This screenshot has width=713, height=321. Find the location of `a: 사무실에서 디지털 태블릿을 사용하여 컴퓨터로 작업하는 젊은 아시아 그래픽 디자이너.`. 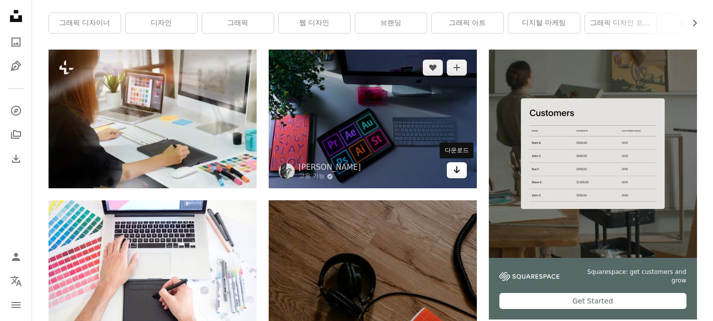

a: 사무실에서 디지털 태블릿을 사용하여 컴퓨터로 작업하는 젊은 아시아 그래픽 디자이너. is located at coordinates (153, 119).